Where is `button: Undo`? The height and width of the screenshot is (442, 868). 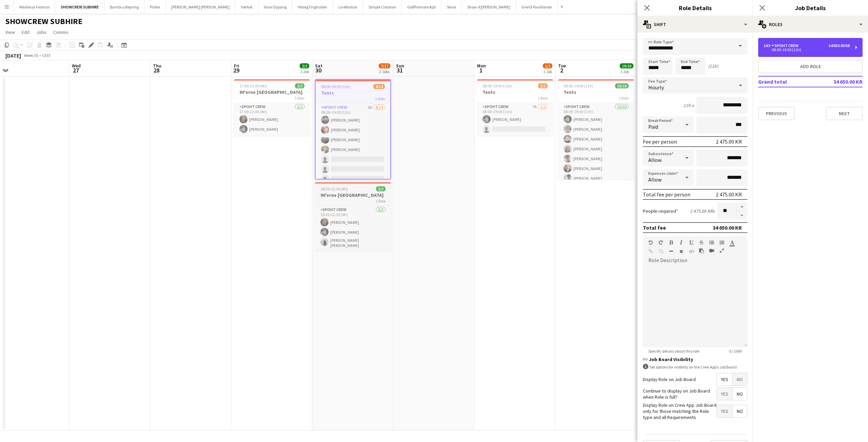
button: Undo is located at coordinates (650, 242).